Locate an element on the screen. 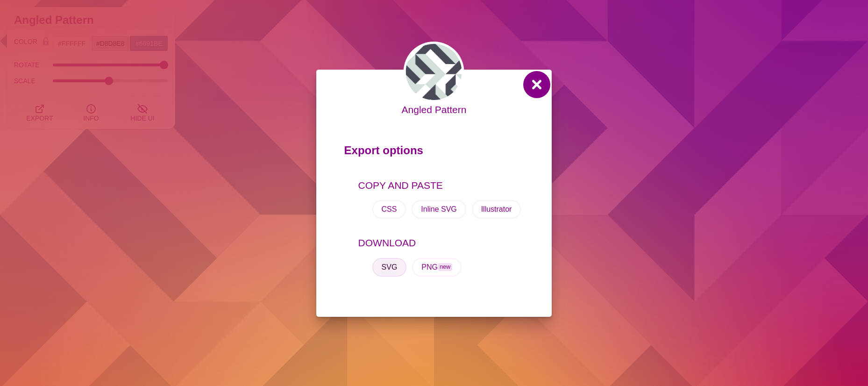  p: Angled Pattern is located at coordinates (434, 110).